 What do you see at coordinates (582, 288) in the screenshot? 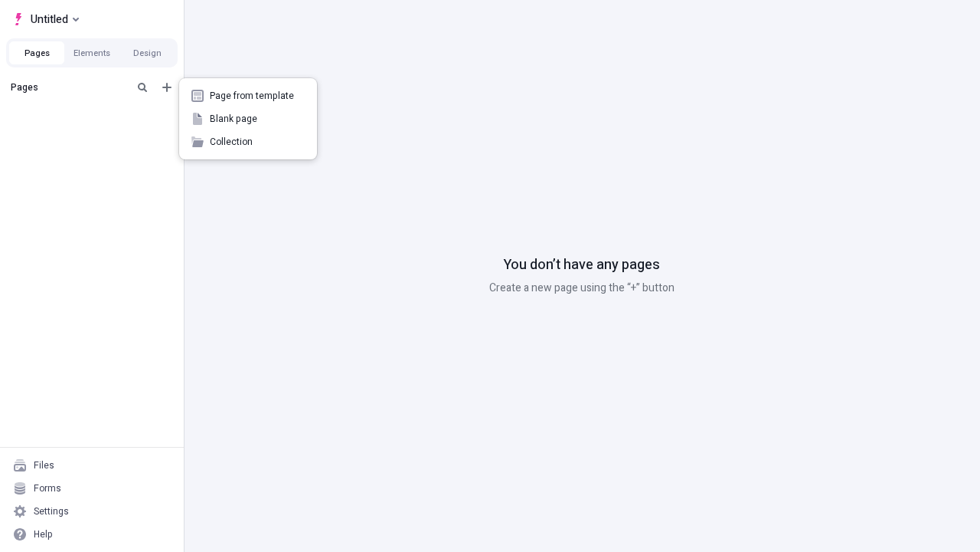
I see `p: Create a new page using the “+” button` at bounding box center [582, 288].